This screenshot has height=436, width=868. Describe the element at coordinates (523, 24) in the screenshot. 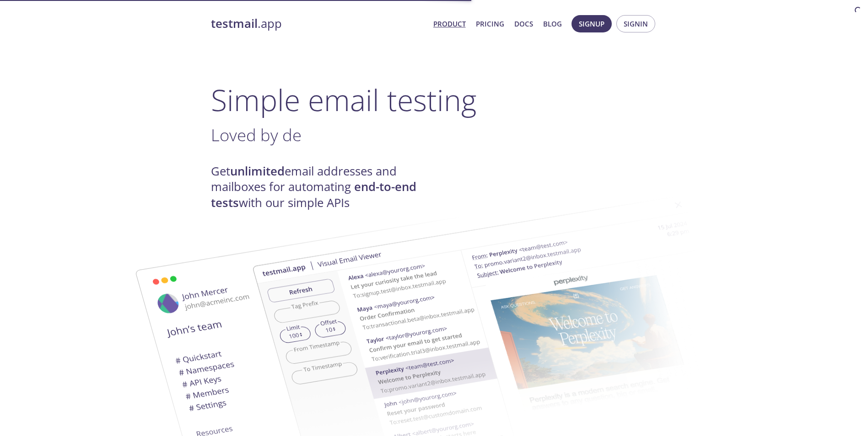

I see `a: Docs` at that location.